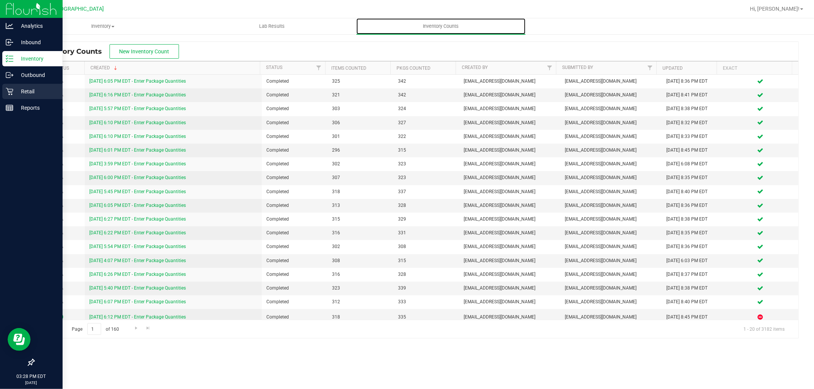  I want to click on span: 335, so click(426, 317).